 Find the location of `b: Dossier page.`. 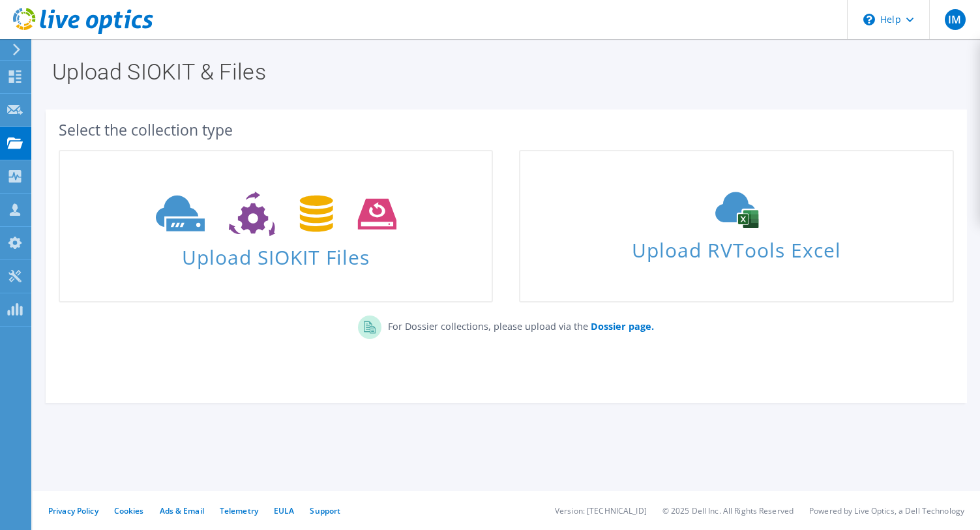

b: Dossier page. is located at coordinates (622, 326).